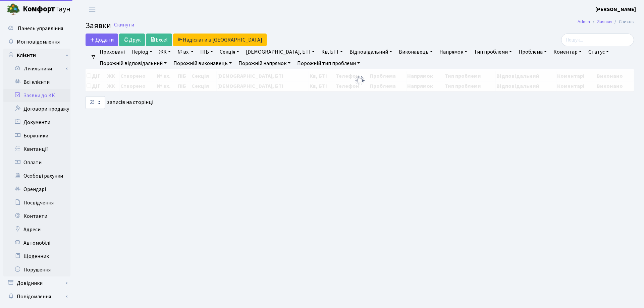 Image resolution: width=644 pixels, height=308 pixels. I want to click on a: № вх., so click(185, 52).